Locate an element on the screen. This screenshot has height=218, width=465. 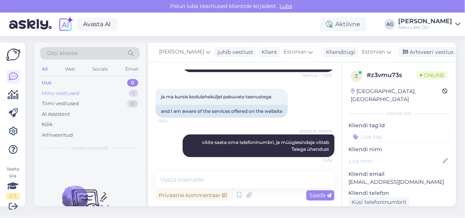
div: Kõik is located at coordinates (47, 125).